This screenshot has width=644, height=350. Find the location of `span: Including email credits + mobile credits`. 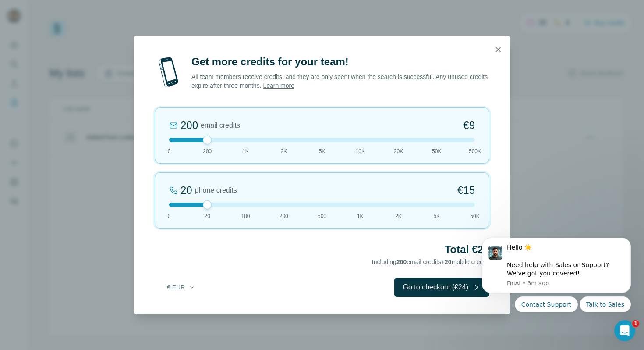

span: Including email credits + mobile credits is located at coordinates (431, 262).